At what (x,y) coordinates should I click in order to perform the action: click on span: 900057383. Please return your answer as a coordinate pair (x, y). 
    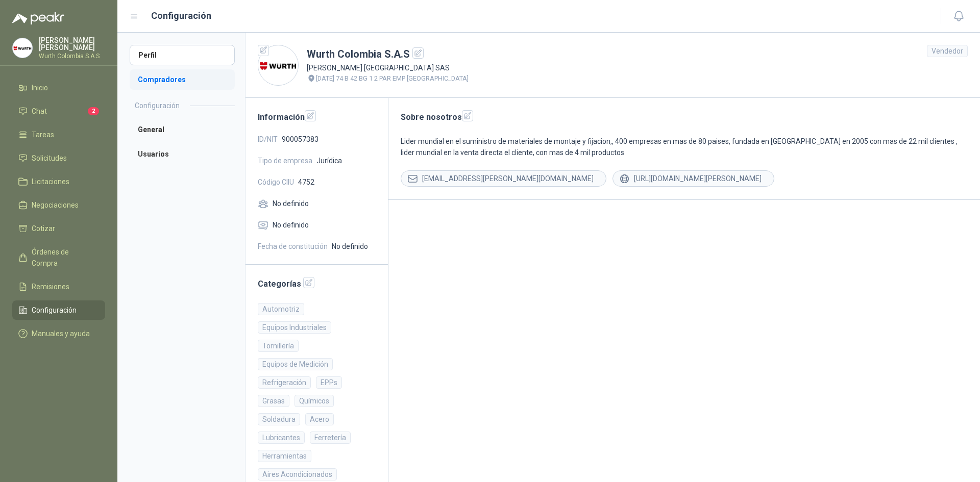
    Looking at the image, I should click on (300, 139).